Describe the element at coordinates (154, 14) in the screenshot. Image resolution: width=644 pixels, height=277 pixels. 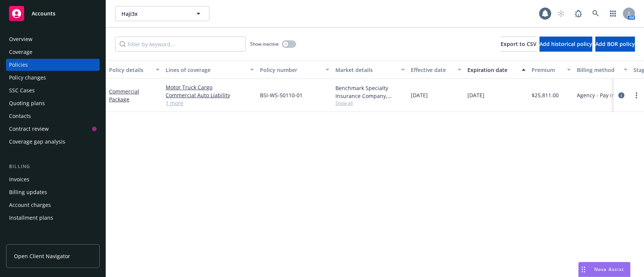
I see `span: Haji3x` at that location.